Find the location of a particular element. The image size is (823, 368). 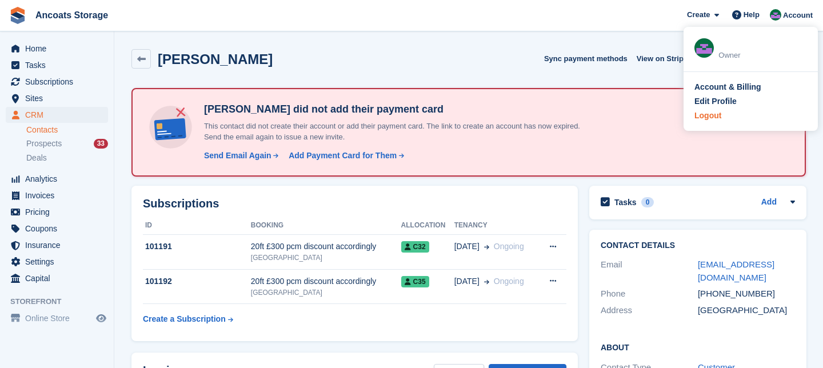

a: Add Payment Card for Them is located at coordinates (344, 155).